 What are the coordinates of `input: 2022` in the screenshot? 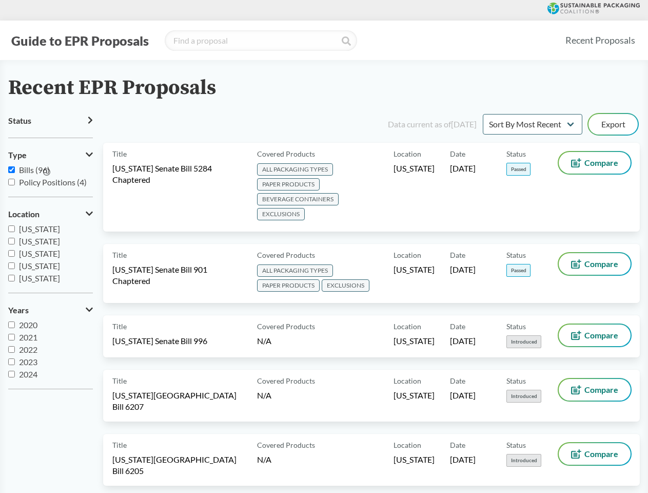 It's located at (11, 349).